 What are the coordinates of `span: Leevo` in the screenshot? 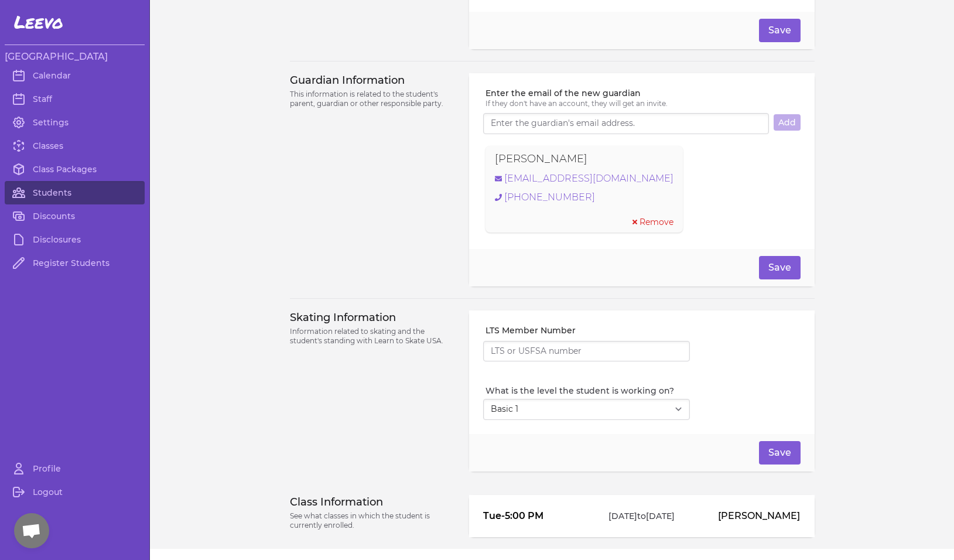 It's located at (38, 22).